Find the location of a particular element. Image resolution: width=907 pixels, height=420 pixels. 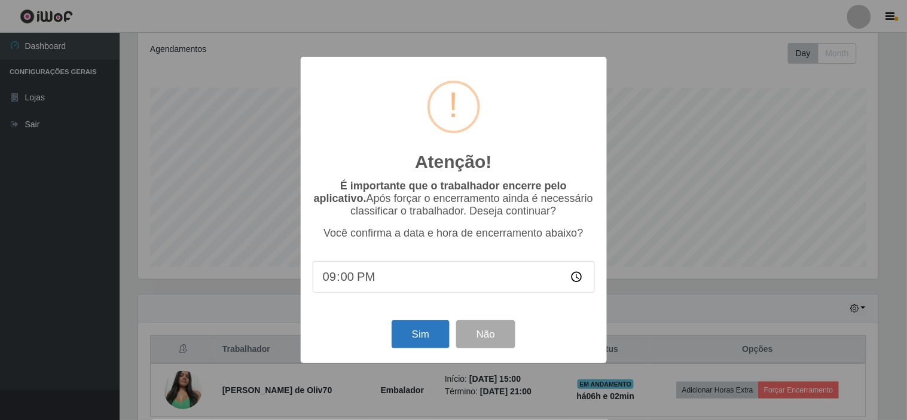

p: Após forçar o encerramento ainda é necessário classificar o trabalhador. Deseja continuar? is located at coordinates (454, 199).